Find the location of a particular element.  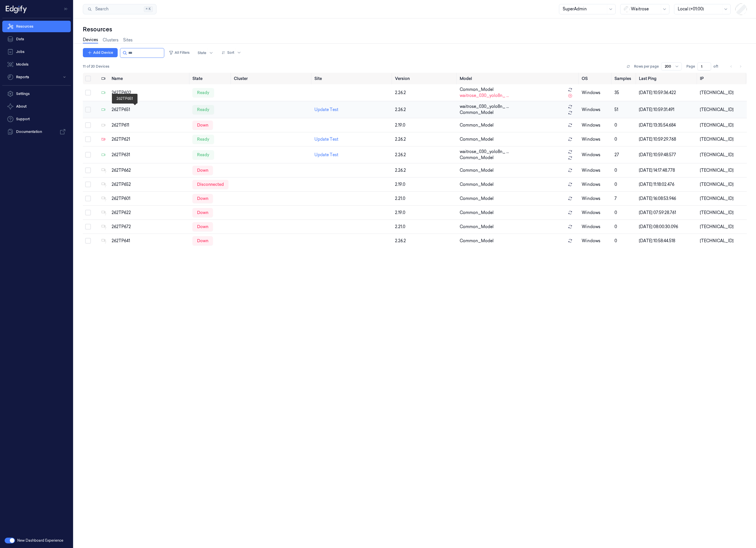

a: Resources is located at coordinates (36, 26).